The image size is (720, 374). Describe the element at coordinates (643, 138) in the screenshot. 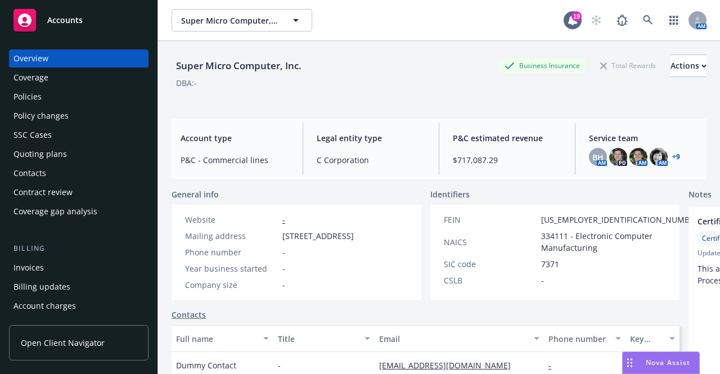

I see `span: Service team` at that location.